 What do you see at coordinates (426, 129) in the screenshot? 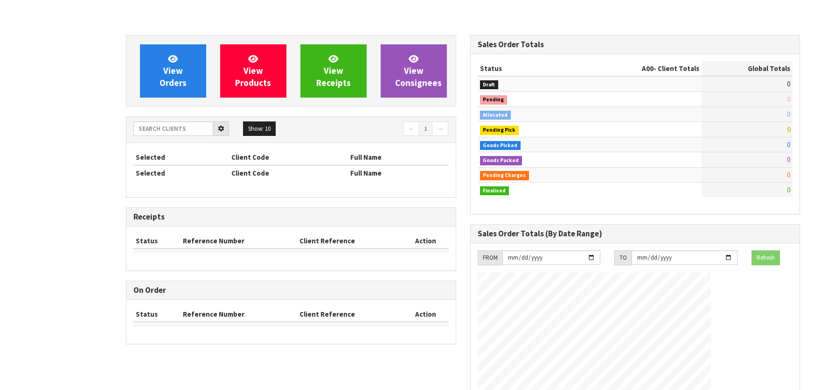
I see `a: 1` at bounding box center [426, 129].